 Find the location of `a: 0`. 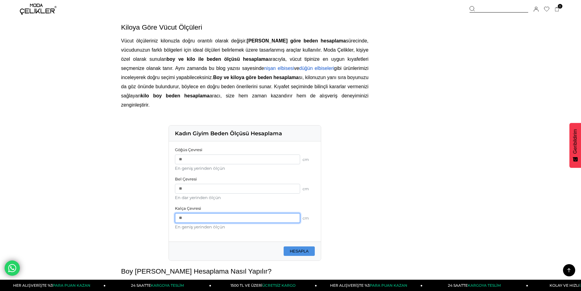

a: 0 is located at coordinates (557, 9).